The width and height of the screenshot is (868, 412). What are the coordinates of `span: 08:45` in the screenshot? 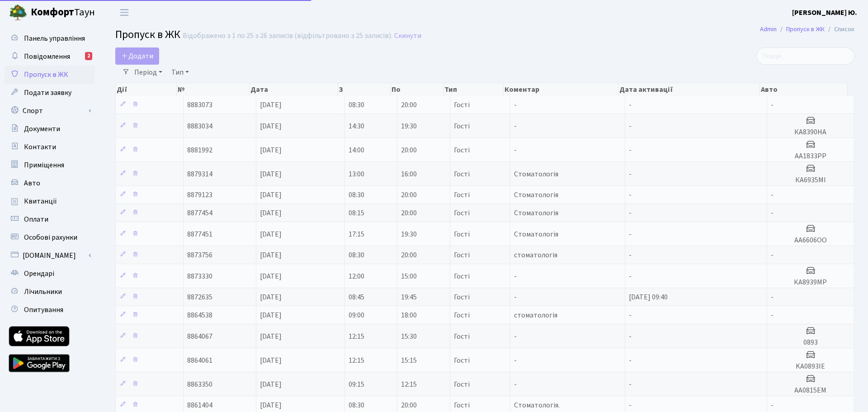 It's located at (356, 297).